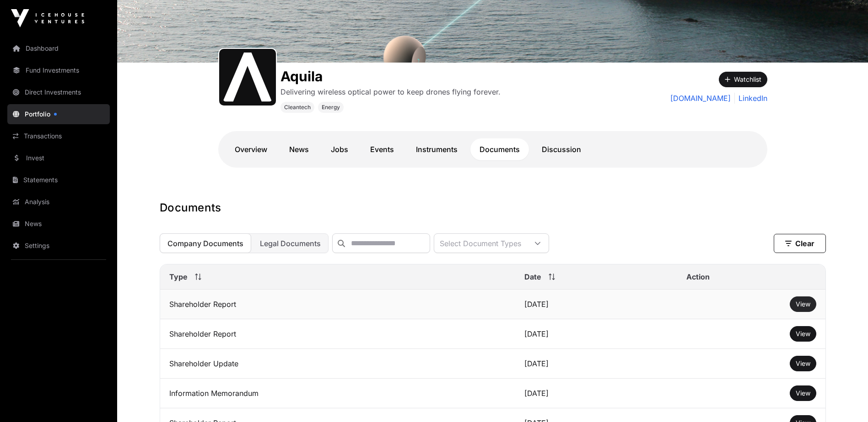 This screenshot has height=422, width=868. Describe the element at coordinates (800, 244) in the screenshot. I see `button: Clear` at that location.